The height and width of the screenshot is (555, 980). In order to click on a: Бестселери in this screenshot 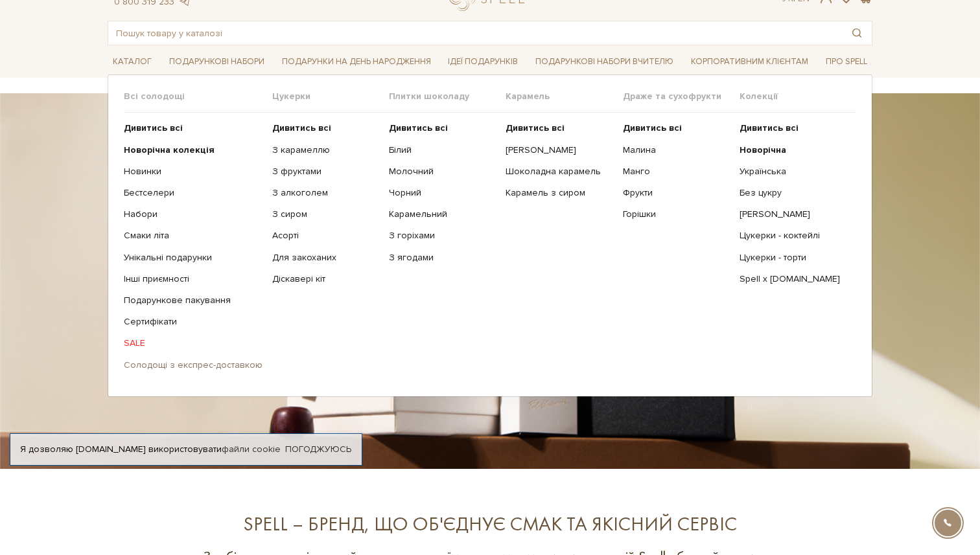, I will do `click(193, 193)`.